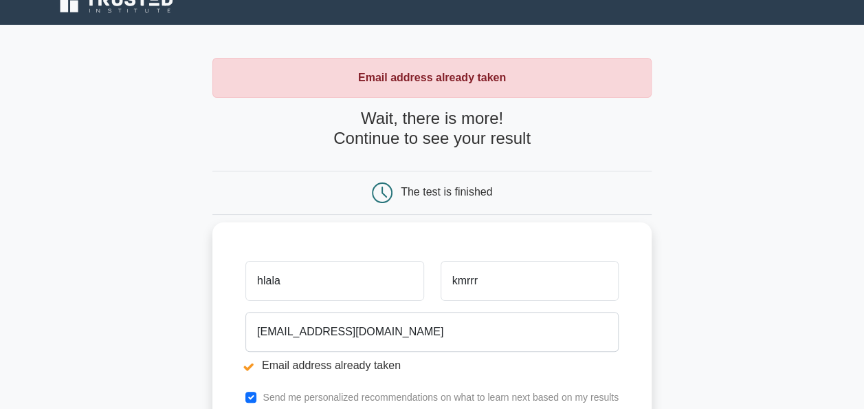 The height and width of the screenshot is (409, 864). I want to click on div: The test is finished, so click(446, 191).